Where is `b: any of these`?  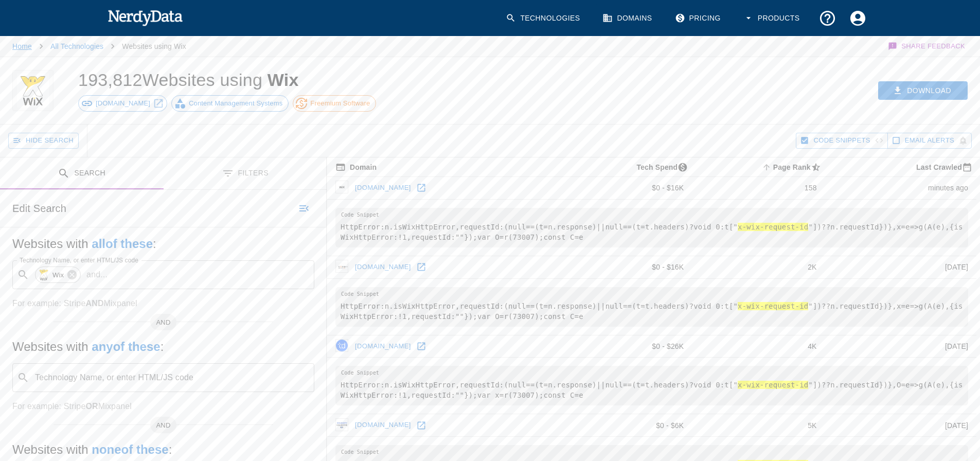 b: any of these is located at coordinates (125, 346).